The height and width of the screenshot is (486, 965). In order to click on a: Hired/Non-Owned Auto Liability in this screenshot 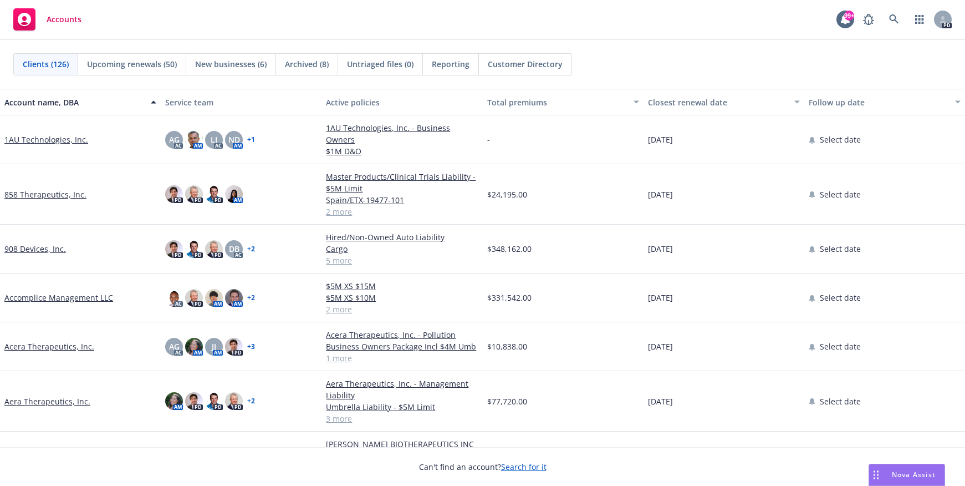, I will do `click(402, 237)`.